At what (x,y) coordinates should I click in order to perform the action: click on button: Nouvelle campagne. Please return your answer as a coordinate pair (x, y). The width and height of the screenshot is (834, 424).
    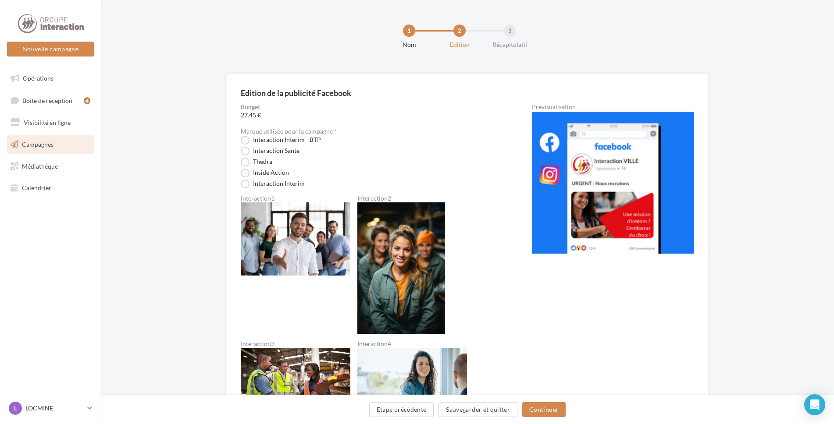
    Looking at the image, I should click on (50, 49).